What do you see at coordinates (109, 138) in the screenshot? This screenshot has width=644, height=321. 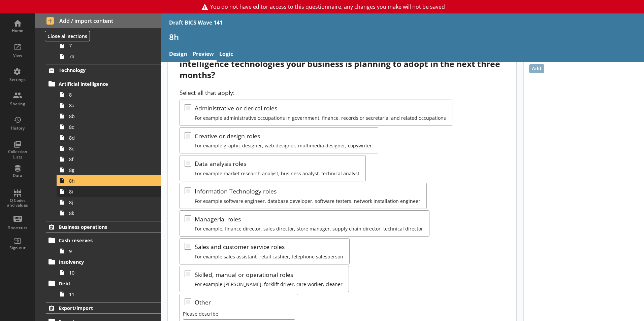 I see `a: 8d` at bounding box center [109, 138].